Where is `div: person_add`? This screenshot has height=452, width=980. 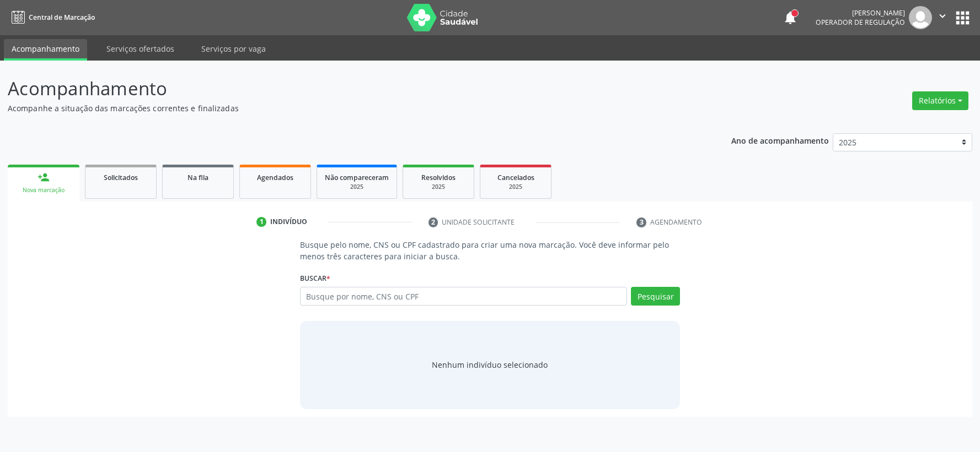 div: person_add is located at coordinates (43, 178).